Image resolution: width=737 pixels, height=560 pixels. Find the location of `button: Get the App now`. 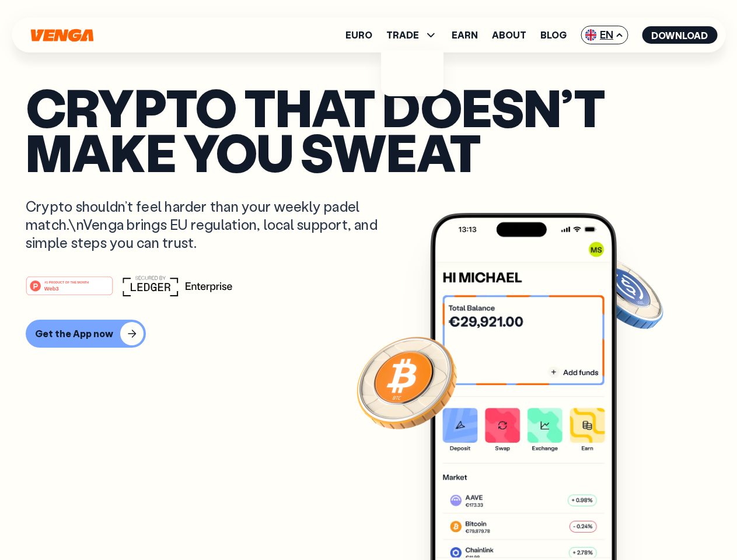

button: Get the App now is located at coordinates (86, 334).